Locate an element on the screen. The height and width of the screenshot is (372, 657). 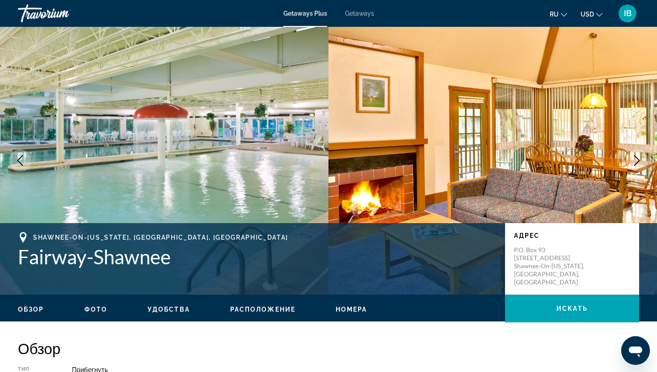
h1: Fairway-Shawnee is located at coordinates (257, 257).